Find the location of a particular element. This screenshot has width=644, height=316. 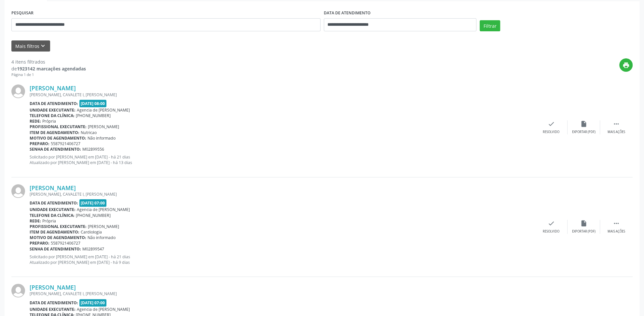

span: Nutricao is located at coordinates (89, 133).